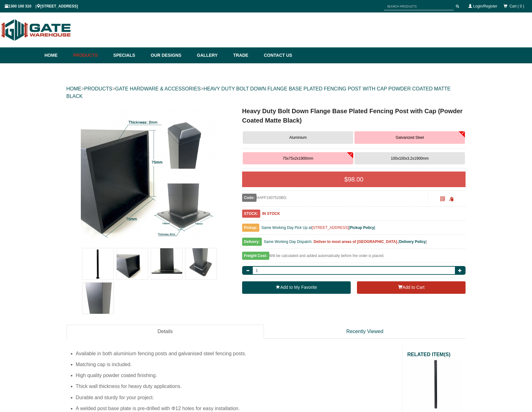 Image resolution: width=532 pixels, height=412 pixels. What do you see at coordinates (451, 199) in the screenshot?
I see `span: Click to copy the URL` at bounding box center [451, 199].